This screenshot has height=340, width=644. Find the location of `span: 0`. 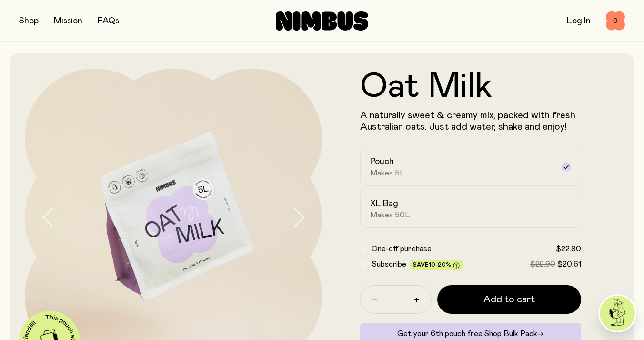

span: 0 is located at coordinates (615, 21).